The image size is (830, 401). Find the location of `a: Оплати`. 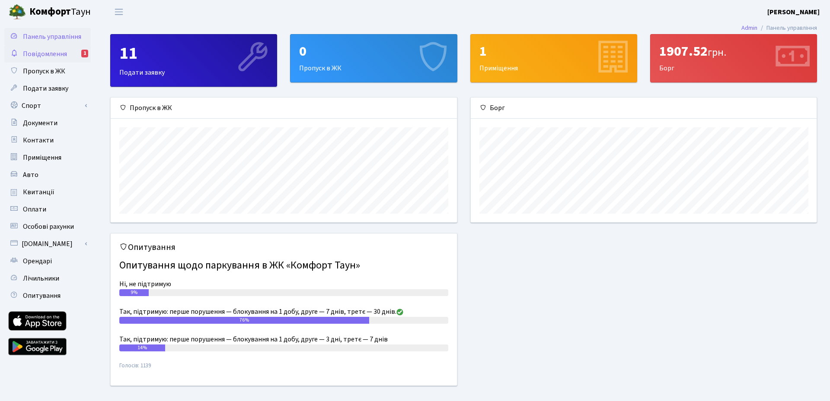

a: Оплати is located at coordinates (48, 210).